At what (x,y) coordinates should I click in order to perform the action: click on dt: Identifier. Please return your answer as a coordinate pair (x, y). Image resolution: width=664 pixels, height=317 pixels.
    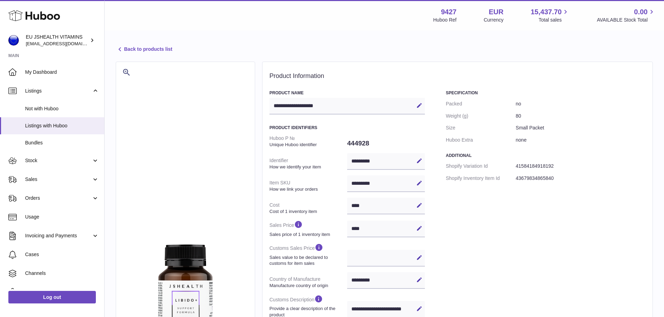
    Looking at the image, I should click on (308, 164).